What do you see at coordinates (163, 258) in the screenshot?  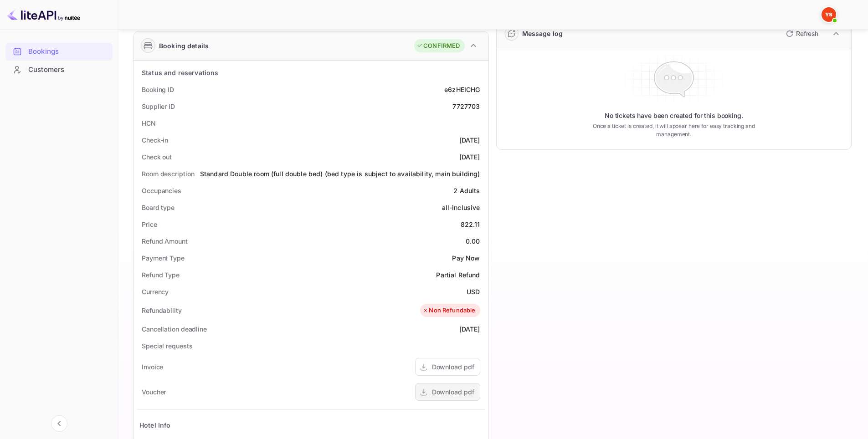 I see `div: Payment Type` at bounding box center [163, 258].